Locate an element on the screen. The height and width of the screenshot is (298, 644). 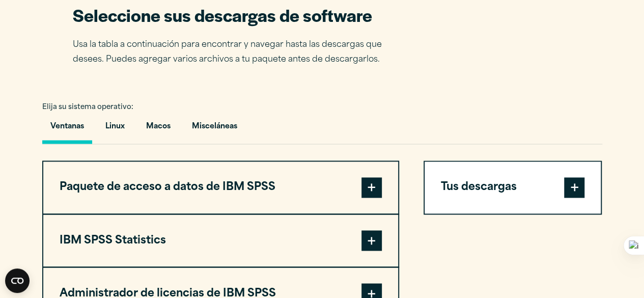
font: Misceláneas is located at coordinates (214, 126).